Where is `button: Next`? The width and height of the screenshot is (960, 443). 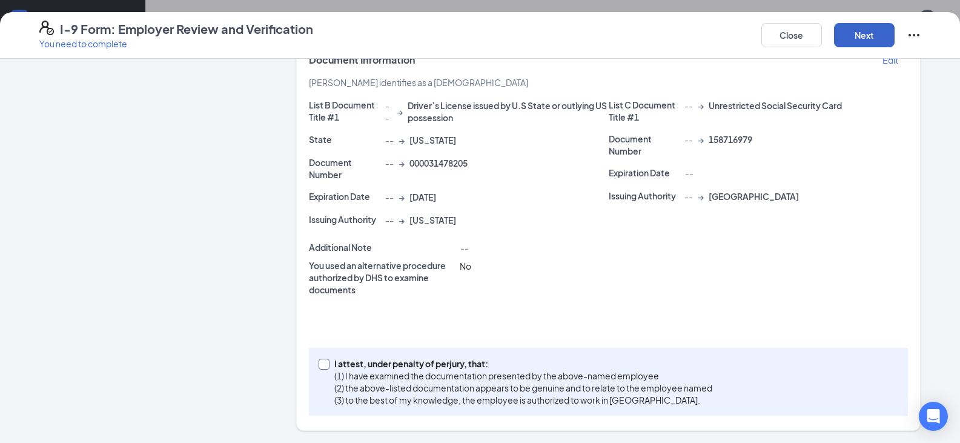 button: Next is located at coordinates (865, 35).